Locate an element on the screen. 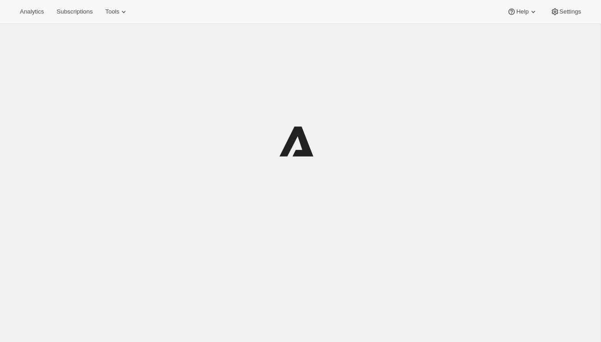 The image size is (601, 342). span: Analytics is located at coordinates (32, 12).